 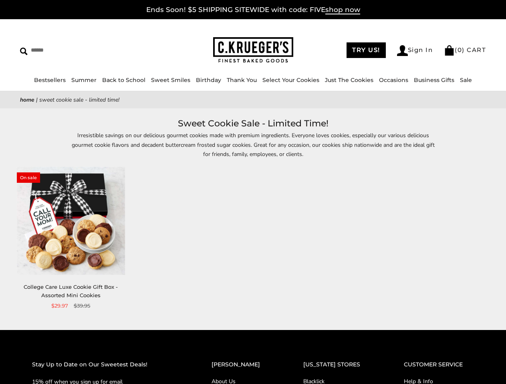 I want to click on a: Just The Cookies, so click(x=349, y=80).